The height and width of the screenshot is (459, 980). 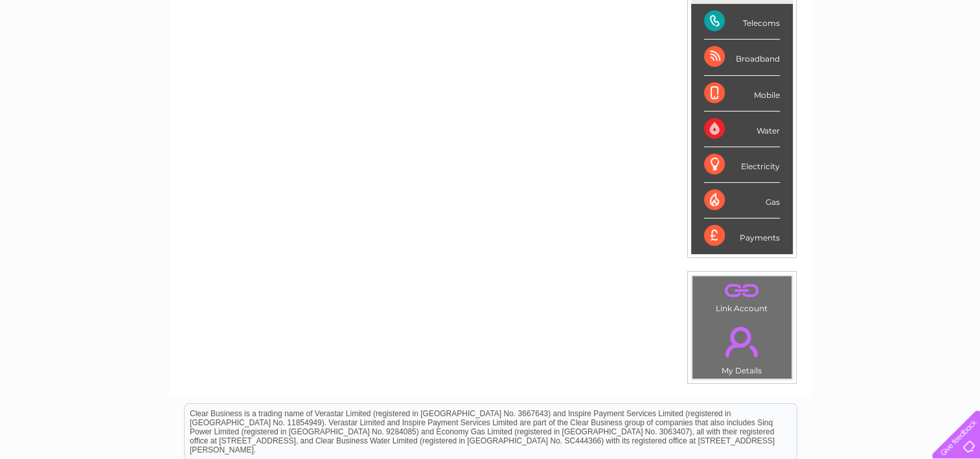 I want to click on a: Log out, so click(x=952, y=60).